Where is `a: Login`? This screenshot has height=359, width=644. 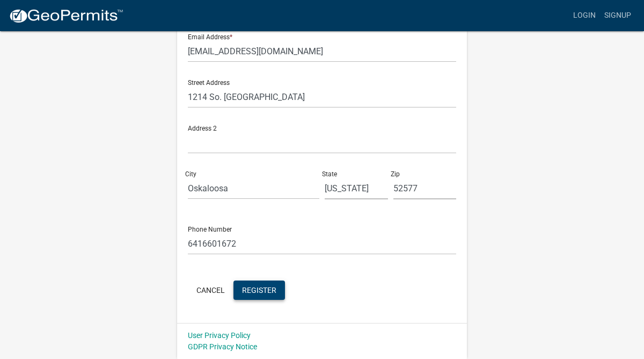
a: Login is located at coordinates (584, 16).